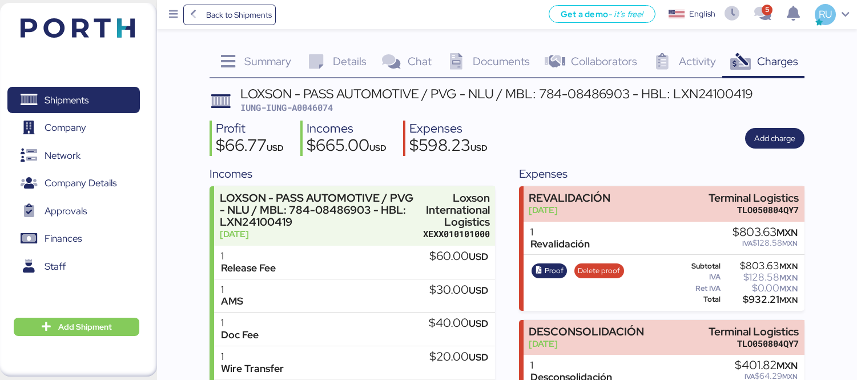  I want to click on button: Delete proof, so click(599, 271).